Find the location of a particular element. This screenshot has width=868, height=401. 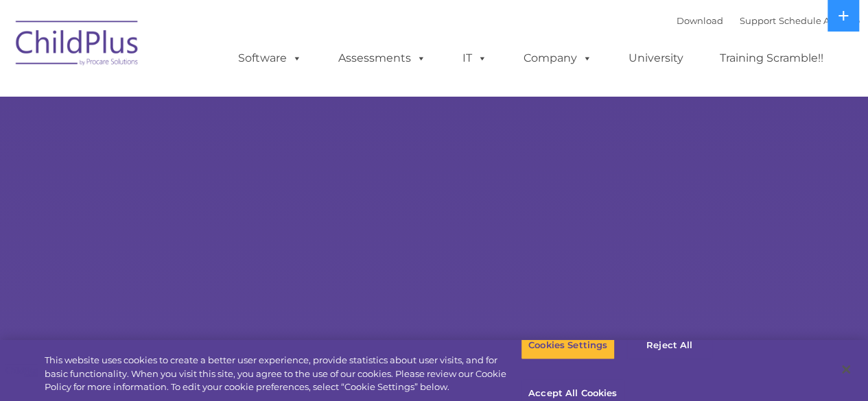

a: University is located at coordinates (656, 58).